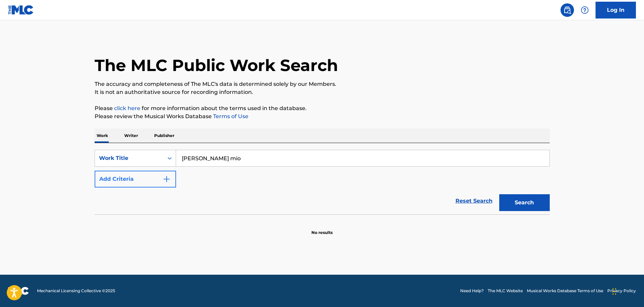 The image size is (644, 307). I want to click on img: MLC Logo, so click(21, 10).